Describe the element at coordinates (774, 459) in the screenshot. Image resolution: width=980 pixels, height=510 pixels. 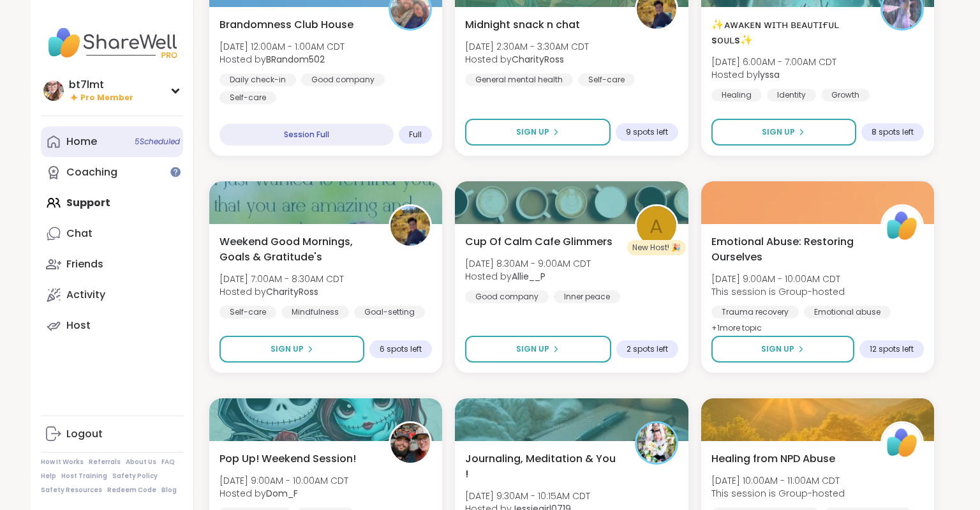
I see `span: Healing from NPD Abuse` at that location.